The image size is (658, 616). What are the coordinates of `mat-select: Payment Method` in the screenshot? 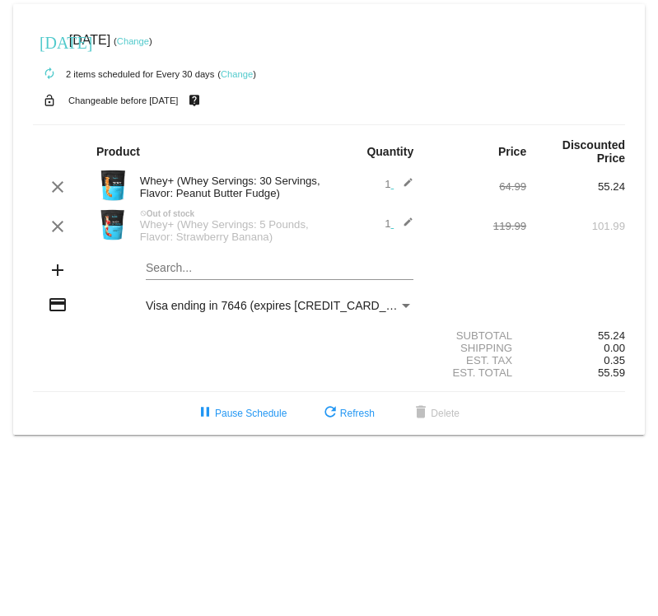 It's located at (279, 305).